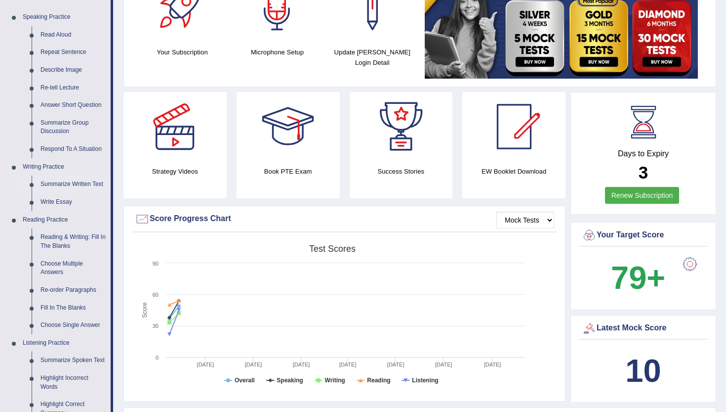  Describe the element at coordinates (64, 220) in the screenshot. I see `a: Reading Practice` at that location.